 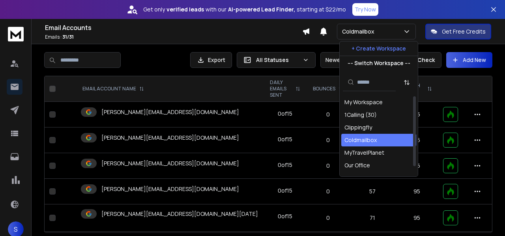 I want to click on div: Coldmailbox, so click(x=361, y=140).